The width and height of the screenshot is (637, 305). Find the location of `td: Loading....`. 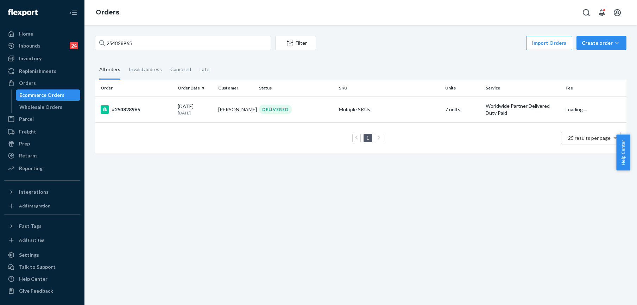

td: Loading.... is located at coordinates (594, 109).